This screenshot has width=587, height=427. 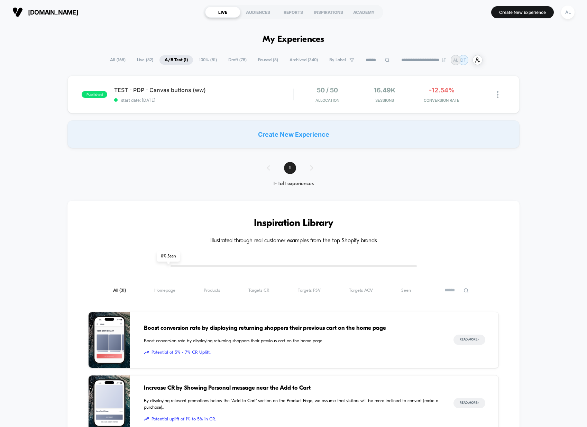 I want to click on span: Targets CR, so click(x=259, y=290).